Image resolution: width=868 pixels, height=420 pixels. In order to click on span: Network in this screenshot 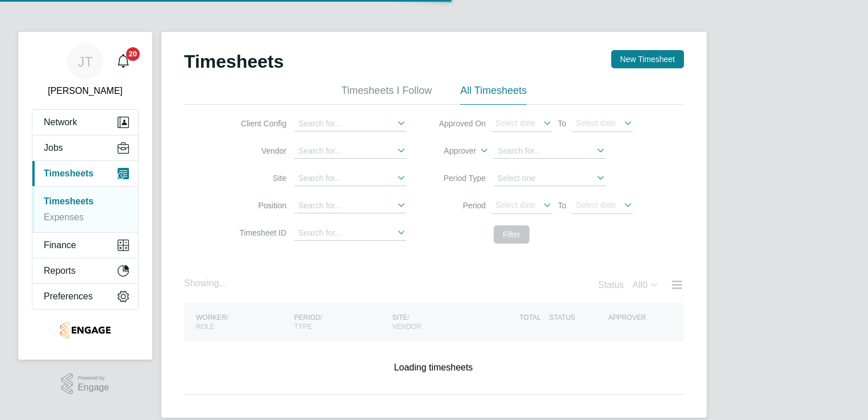, I will do `click(60, 122)`.